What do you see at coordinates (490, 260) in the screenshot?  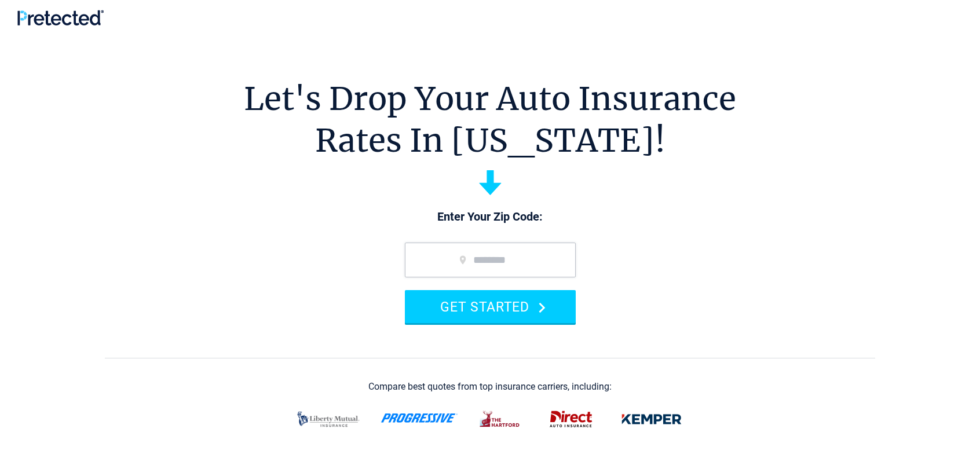 I see `input: zip code` at bounding box center [490, 260].